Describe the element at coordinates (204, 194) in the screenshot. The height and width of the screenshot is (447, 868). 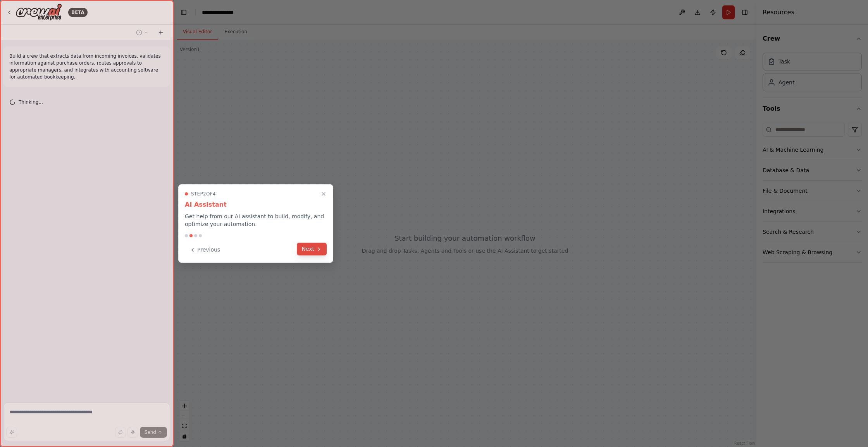
I see `span: Step 2 of 4` at that location.